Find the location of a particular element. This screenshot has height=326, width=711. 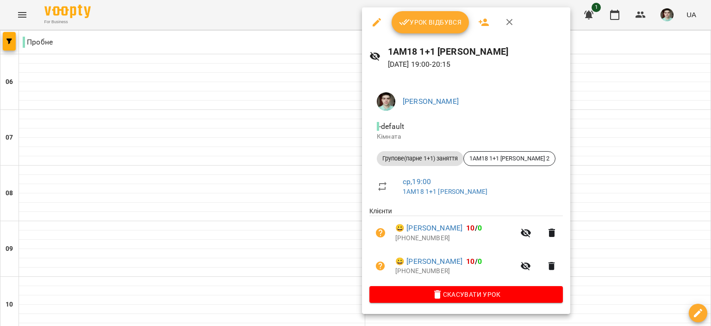

a: ср , 19:00 is located at coordinates (417, 181).